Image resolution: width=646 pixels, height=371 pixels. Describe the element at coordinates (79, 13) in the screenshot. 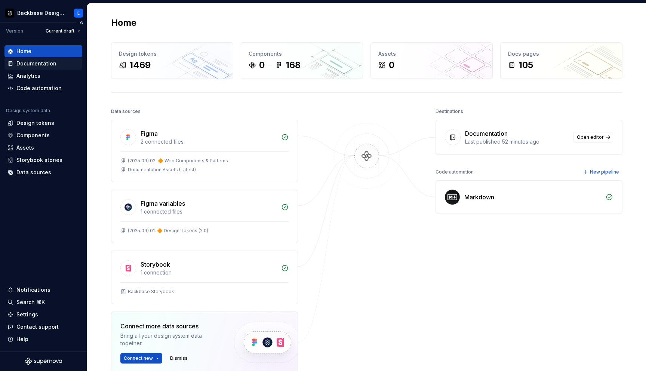

I see `div: E` at that location.